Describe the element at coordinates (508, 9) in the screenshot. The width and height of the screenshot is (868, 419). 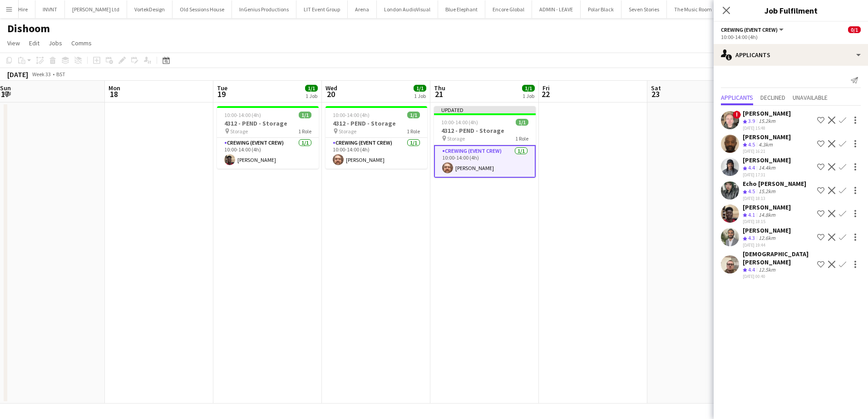
I see `button: Encore Global` at that location.